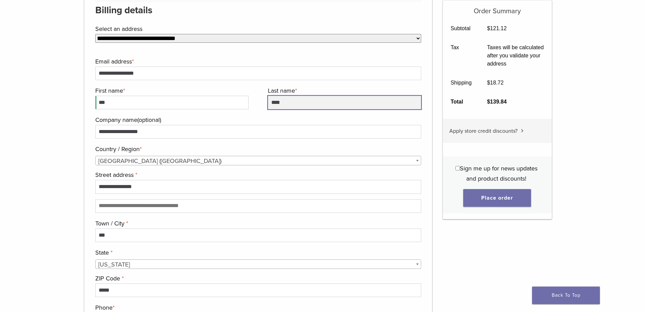 Image resolution: width=646 pixels, height=312 pixels. Describe the element at coordinates (483, 131) in the screenshot. I see `span: Apply store credit discounts?` at that location.